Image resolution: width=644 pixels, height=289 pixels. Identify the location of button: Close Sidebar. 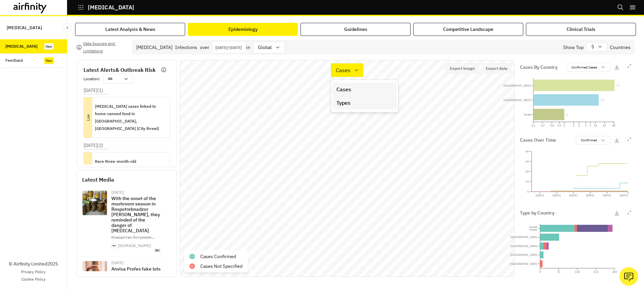
(67, 27).